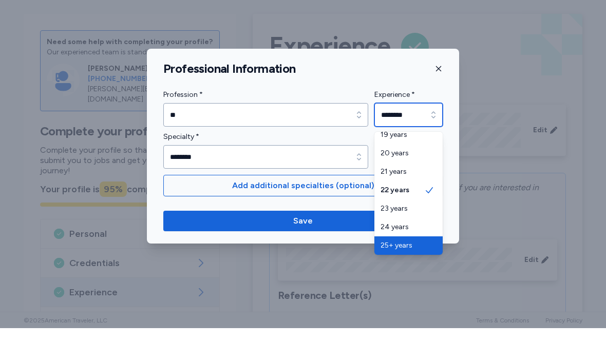  What do you see at coordinates (402, 263) in the screenshot?
I see `span: 24 years` at bounding box center [402, 263].